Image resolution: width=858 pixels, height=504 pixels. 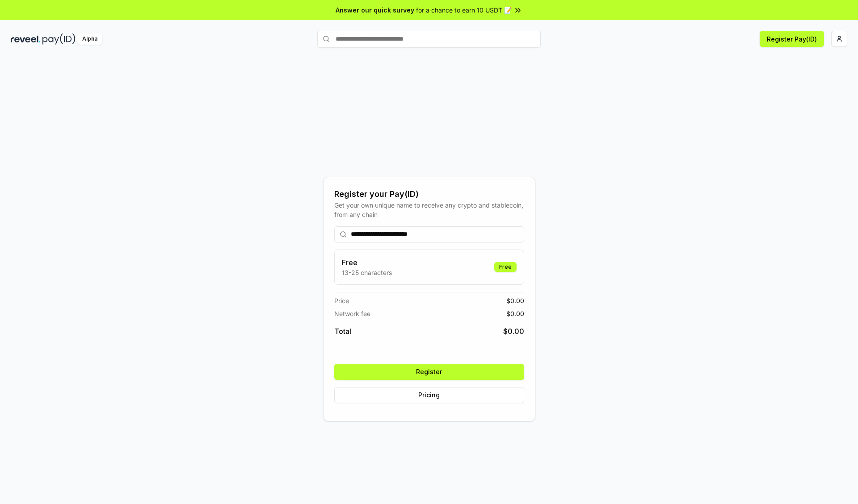 I want to click on span: Answer our quick survey, so click(x=375, y=10).